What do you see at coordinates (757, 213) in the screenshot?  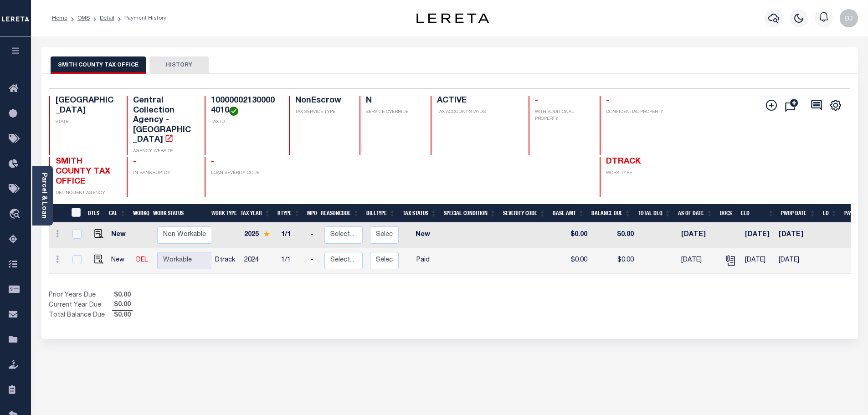 I see `th: ELD: activate to sort column ascending` at bounding box center [757, 213].